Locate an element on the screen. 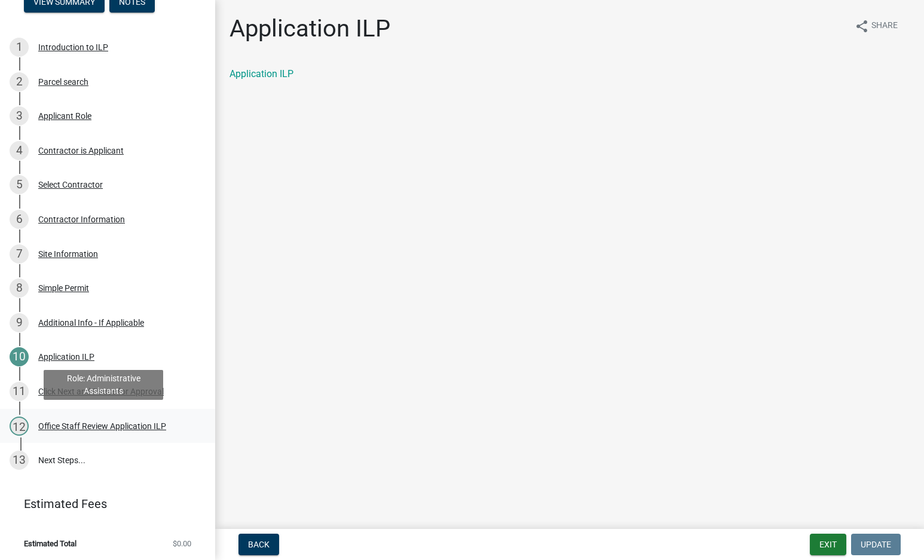 The image size is (924, 560). span: Share is located at coordinates (884, 26).